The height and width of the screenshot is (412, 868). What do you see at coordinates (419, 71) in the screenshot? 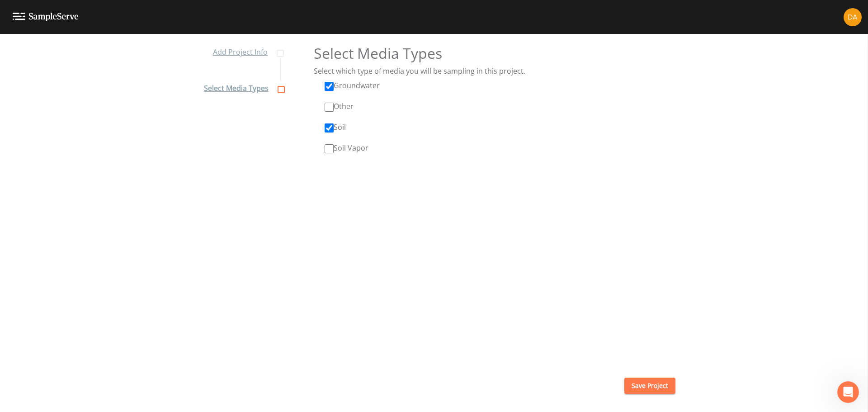
I see `label: Select which type of media you will be sampling in this project.` at bounding box center [419, 71].